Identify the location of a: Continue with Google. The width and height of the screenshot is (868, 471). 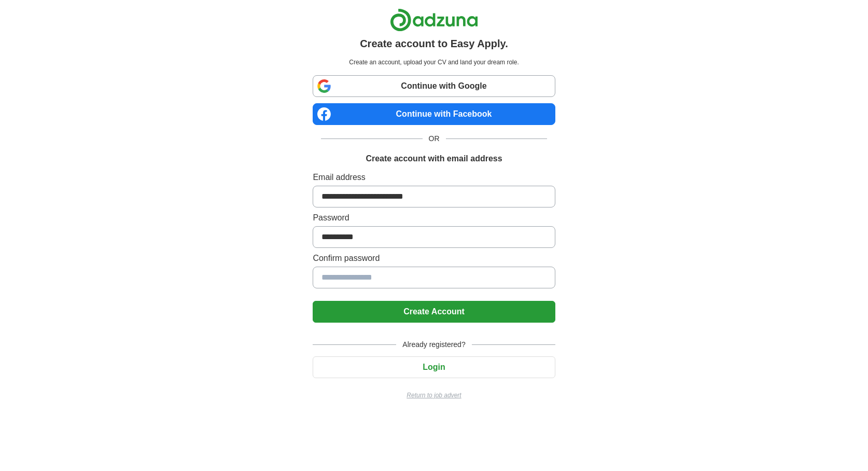
(434, 86).